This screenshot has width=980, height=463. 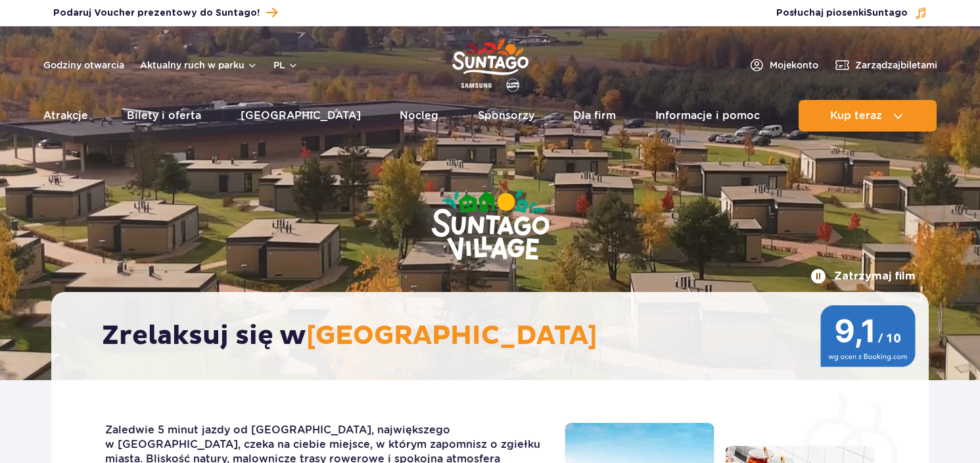 What do you see at coordinates (707, 116) in the screenshot?
I see `a: Informacje i pomoc` at bounding box center [707, 116].